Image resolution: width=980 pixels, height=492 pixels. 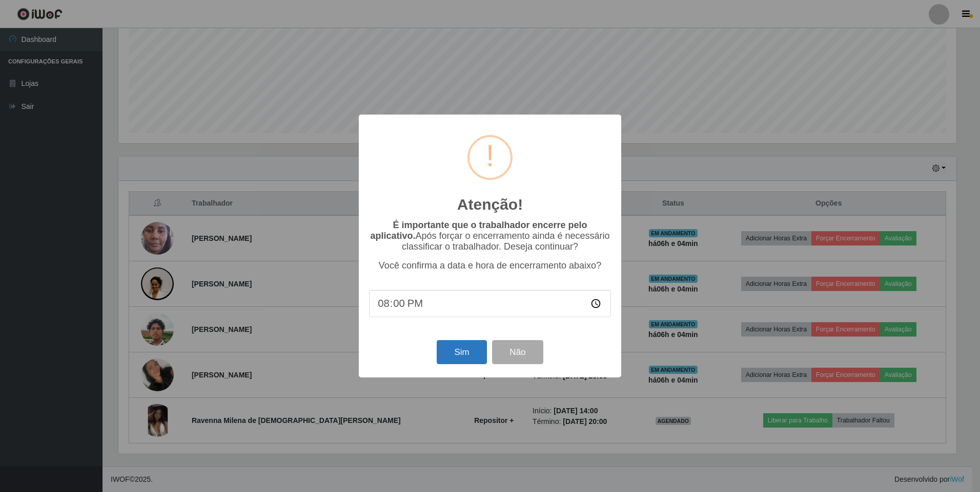 I want to click on h2: Atenção!, so click(x=490, y=205).